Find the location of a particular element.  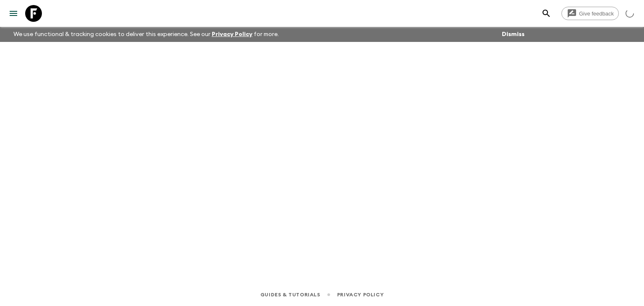

span: Give feedback is located at coordinates (596, 13).